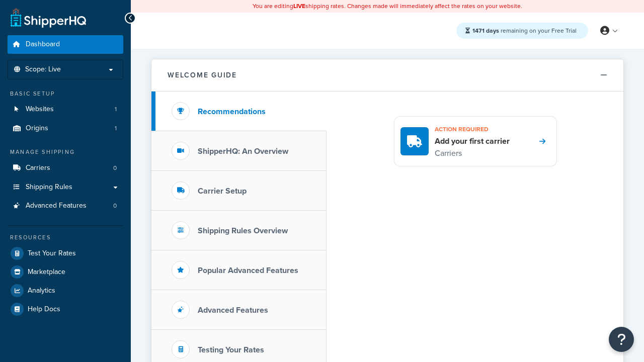 This screenshot has width=644, height=362. I want to click on button: Open Resource Center, so click(622, 340).